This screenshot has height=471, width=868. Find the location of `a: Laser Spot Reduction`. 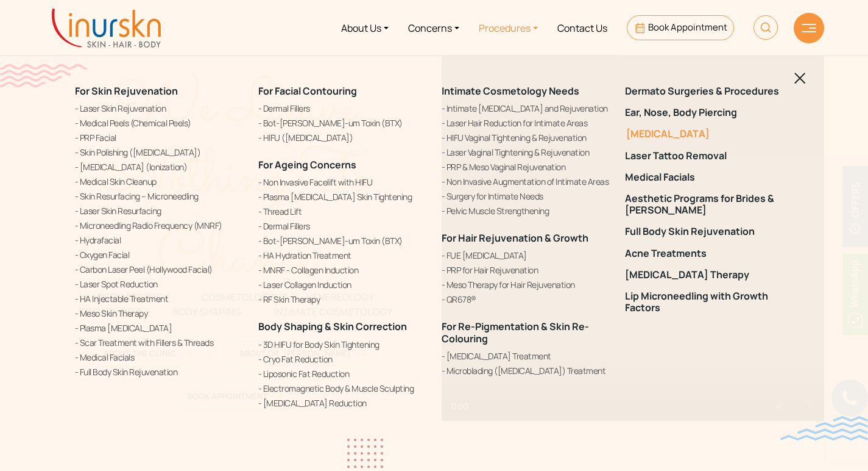

a: Laser Spot Reduction is located at coordinates (159, 283).